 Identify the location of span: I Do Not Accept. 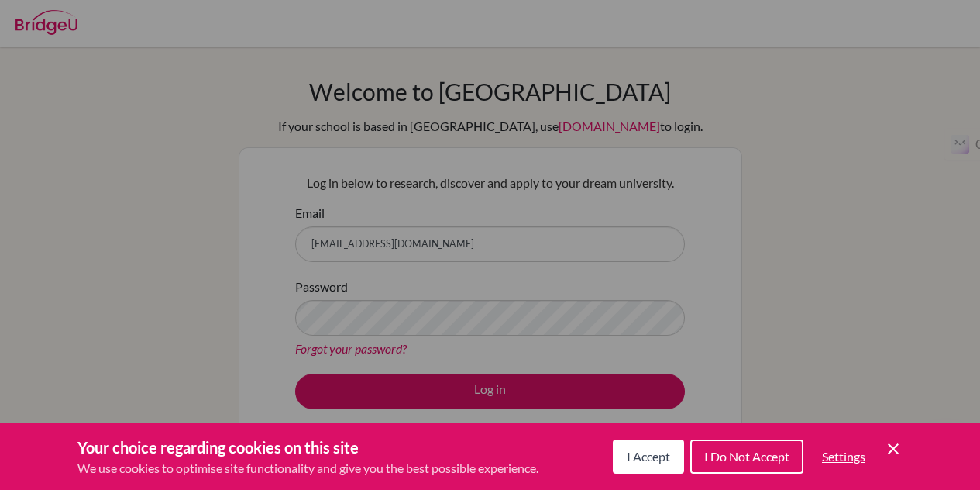
(747, 456).